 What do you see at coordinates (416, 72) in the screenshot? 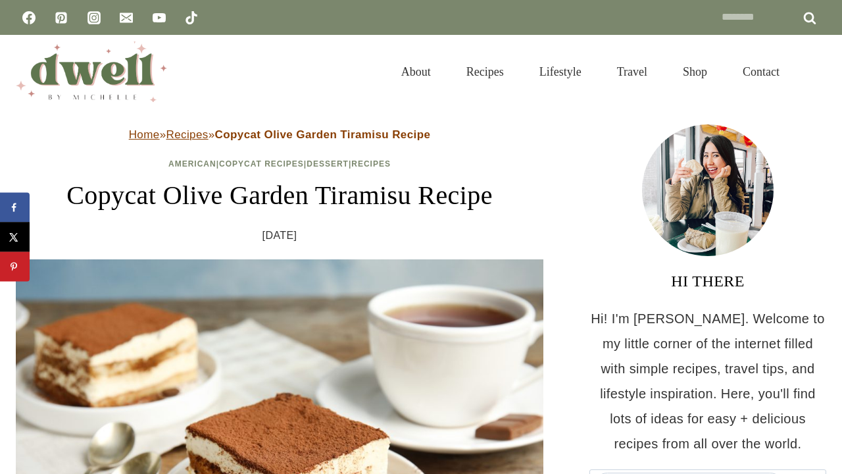
I see `a: About` at bounding box center [416, 72].